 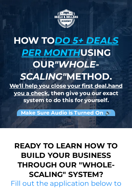 What do you see at coordinates (60, 70) in the screenshot?
I see `em: "whole-scaling"` at bounding box center [60, 70].